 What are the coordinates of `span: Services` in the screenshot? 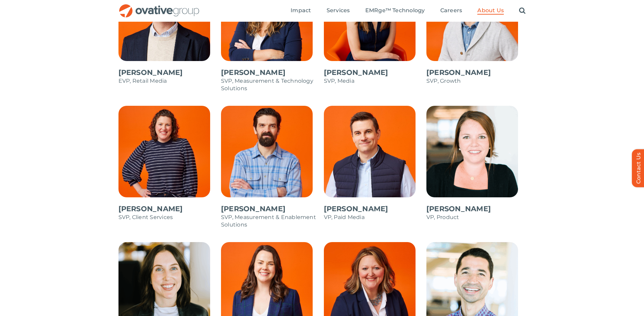 It's located at (338, 11).